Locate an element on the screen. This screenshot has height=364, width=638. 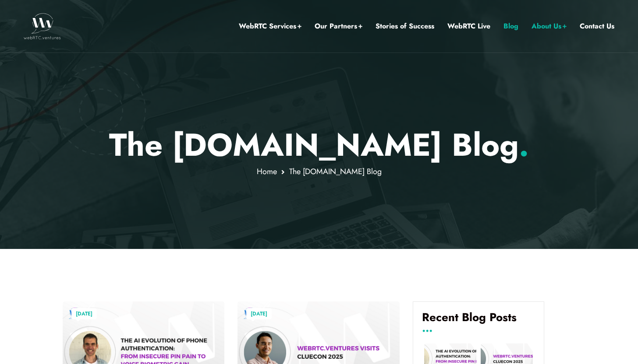
span: Home is located at coordinates (267, 171).